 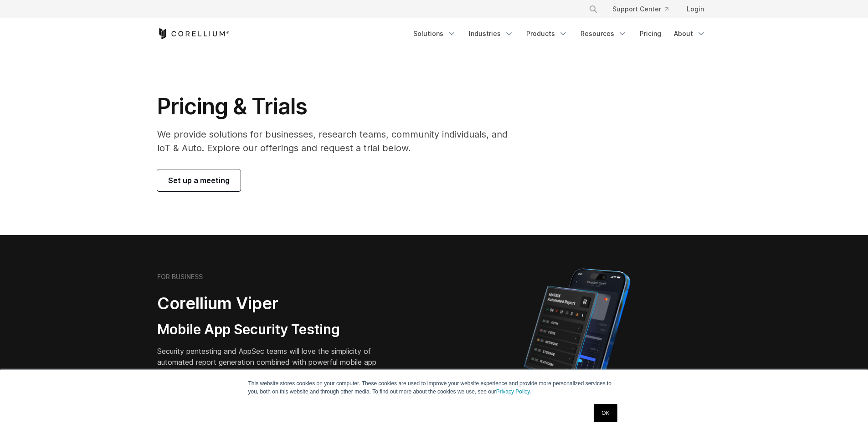 What do you see at coordinates (274, 303) in the screenshot?
I see `h2: Corellium Viper` at bounding box center [274, 303].